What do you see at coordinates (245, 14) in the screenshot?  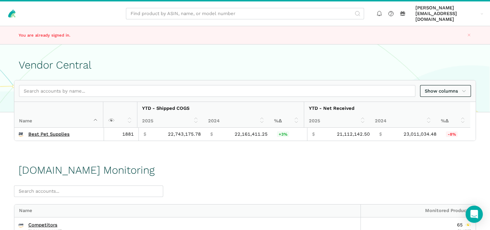 I see `input: Find product by ASIN, name, or model number` at bounding box center [245, 14].